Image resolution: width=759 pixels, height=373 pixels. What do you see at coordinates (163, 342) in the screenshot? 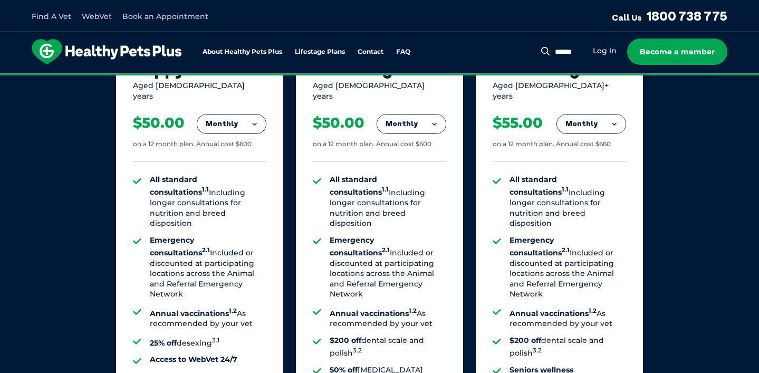
I see `strong: 25% off` at bounding box center [163, 342].